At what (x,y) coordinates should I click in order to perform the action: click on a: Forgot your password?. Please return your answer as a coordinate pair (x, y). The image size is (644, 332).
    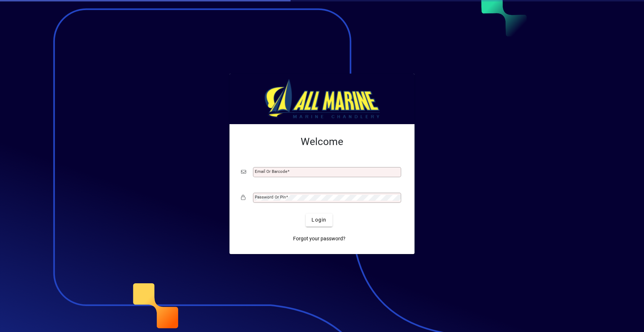
    Looking at the image, I should click on (319, 239).